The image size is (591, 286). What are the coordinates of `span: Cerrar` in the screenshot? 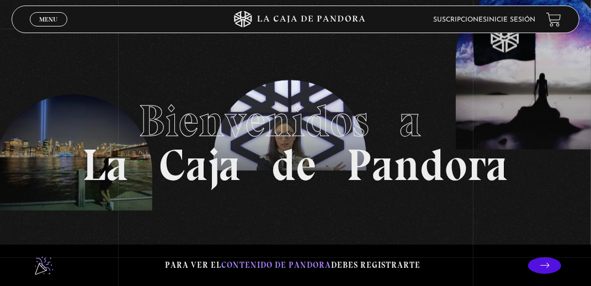 It's located at (48, 29).